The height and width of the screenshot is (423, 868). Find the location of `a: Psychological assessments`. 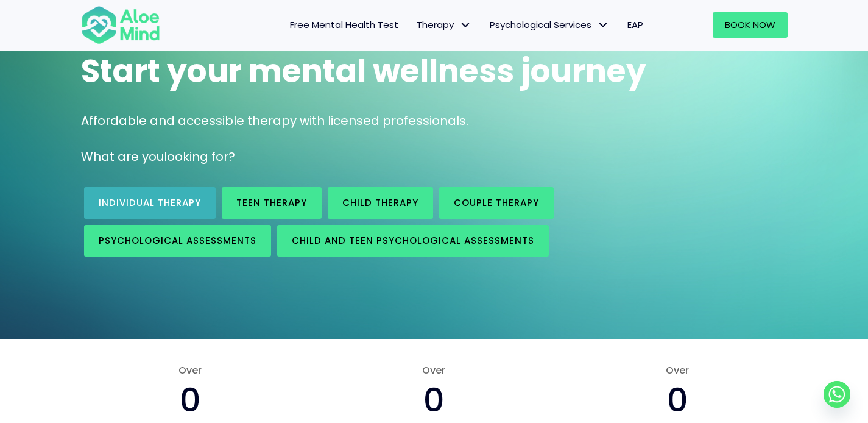

a: Psychological assessments is located at coordinates (177, 241).